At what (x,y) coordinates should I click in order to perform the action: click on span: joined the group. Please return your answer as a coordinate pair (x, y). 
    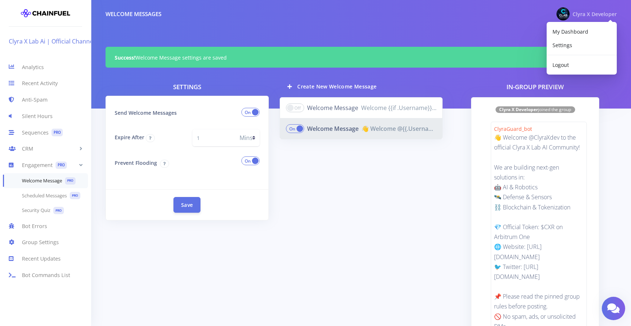
    Looking at the image, I should click on (535, 110).